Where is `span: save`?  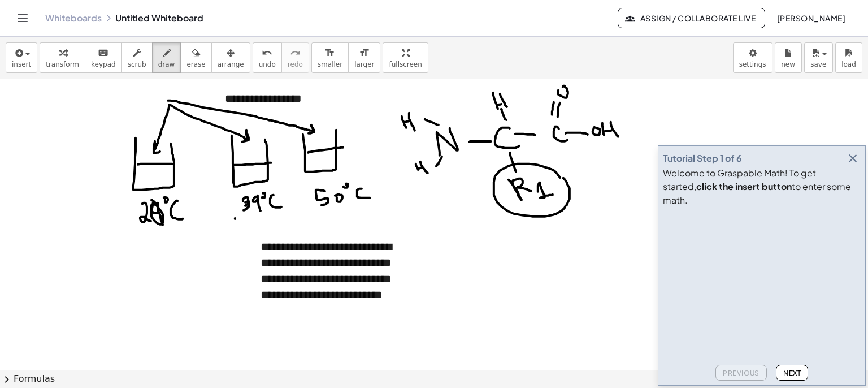
span: save is located at coordinates (818, 65).